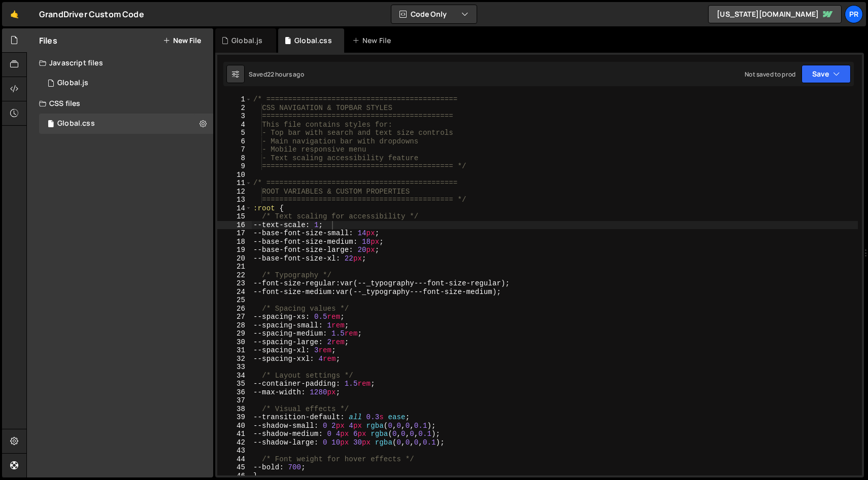  What do you see at coordinates (235, 334) in the screenshot?
I see `div: 29` at bounding box center [235, 334].